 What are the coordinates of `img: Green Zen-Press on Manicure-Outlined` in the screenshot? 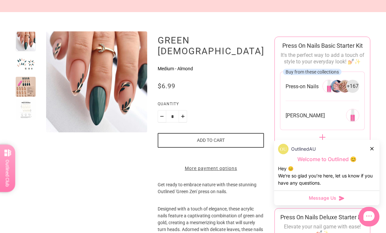 It's located at (97, 82).